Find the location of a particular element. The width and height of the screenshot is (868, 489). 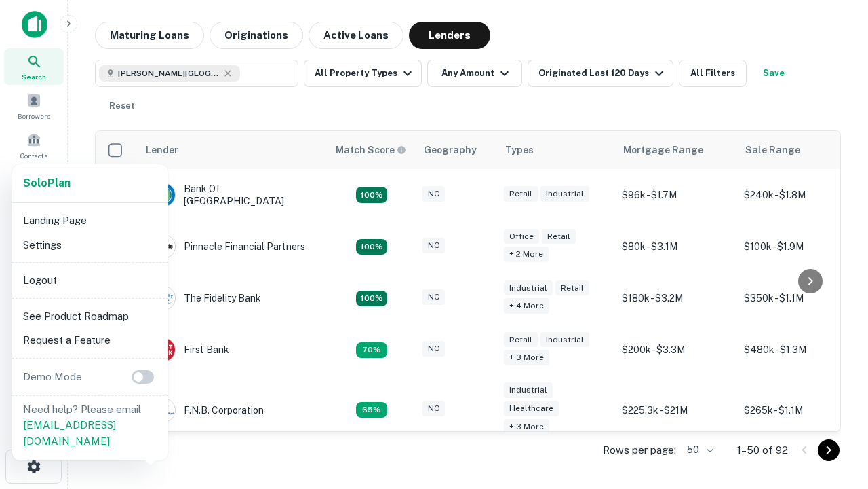

li: See Product Roadmap is located at coordinates (90, 316).